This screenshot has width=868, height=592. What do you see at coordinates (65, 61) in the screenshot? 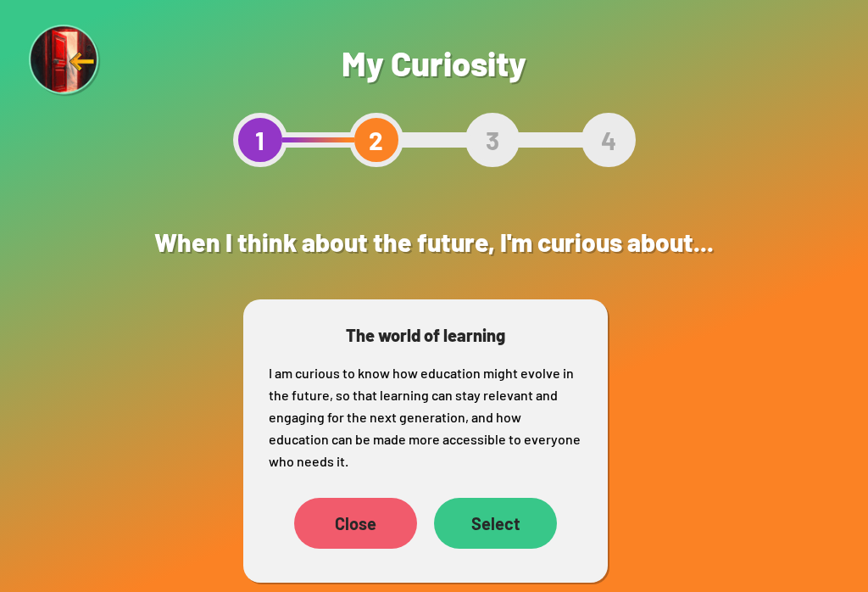
I see `img: Exit` at bounding box center [65, 61].